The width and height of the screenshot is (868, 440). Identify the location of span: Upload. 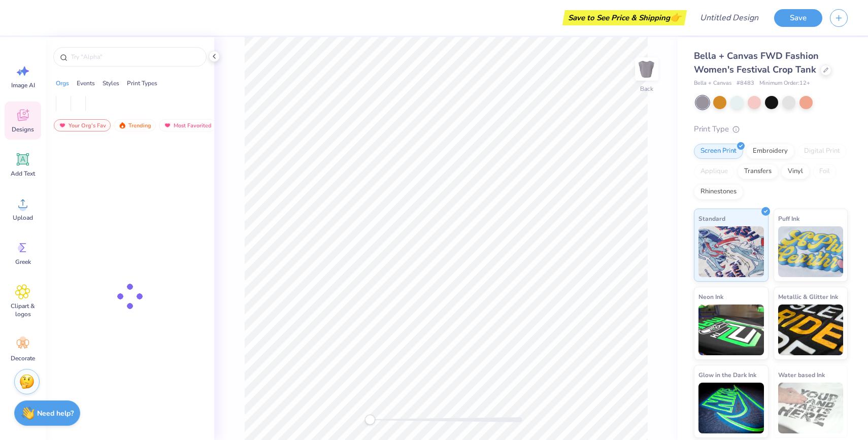
(23, 218).